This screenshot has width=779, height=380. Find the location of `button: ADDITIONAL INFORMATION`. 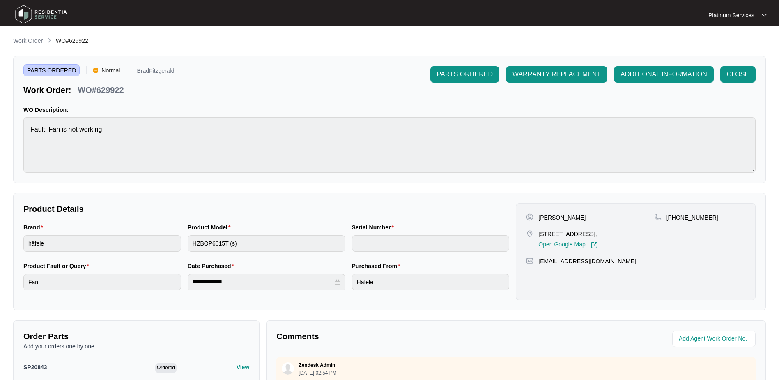

button: ADDITIONAL INFORMATION is located at coordinates (664, 74).